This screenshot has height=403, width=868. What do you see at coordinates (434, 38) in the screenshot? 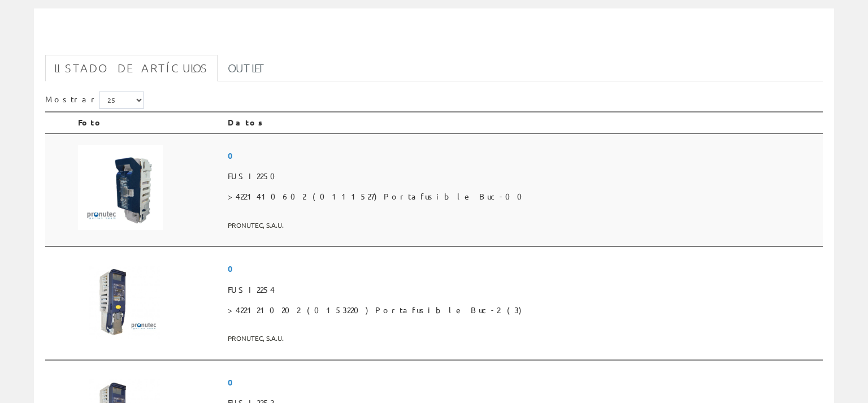
I see `h1: FUSIBLE BUC` at bounding box center [434, 38].